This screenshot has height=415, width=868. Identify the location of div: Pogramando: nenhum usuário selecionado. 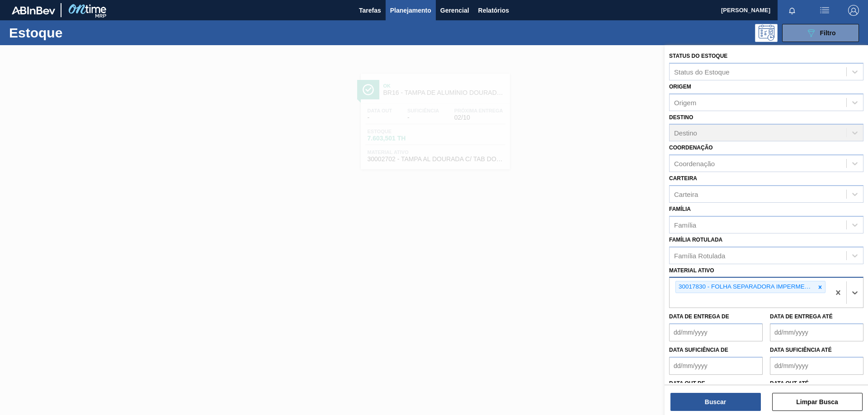
(767, 33).